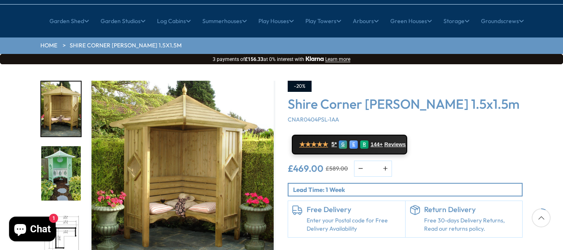  What do you see at coordinates (411, 21) in the screenshot?
I see `a: Green Houses` at bounding box center [411, 21].